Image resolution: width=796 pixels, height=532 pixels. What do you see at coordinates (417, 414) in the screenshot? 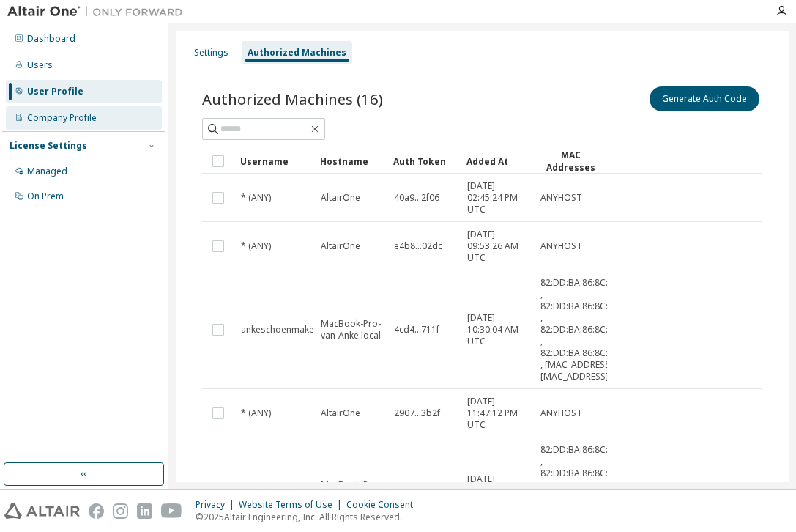
I see `span: 2907...3b2f` at bounding box center [417, 414].